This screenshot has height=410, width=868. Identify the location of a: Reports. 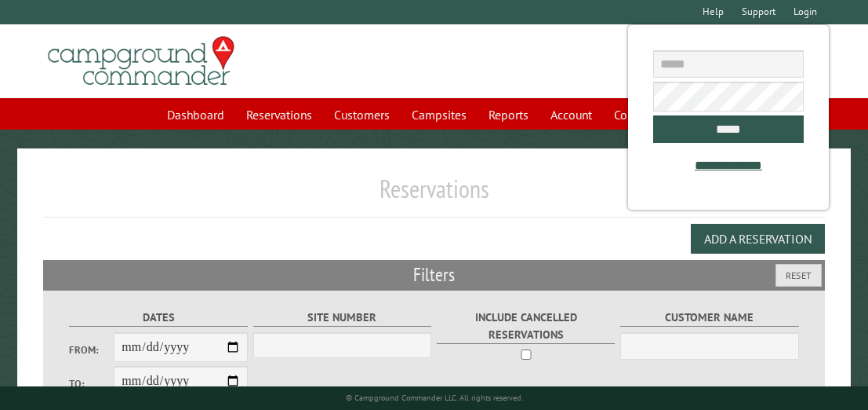
(508, 115).